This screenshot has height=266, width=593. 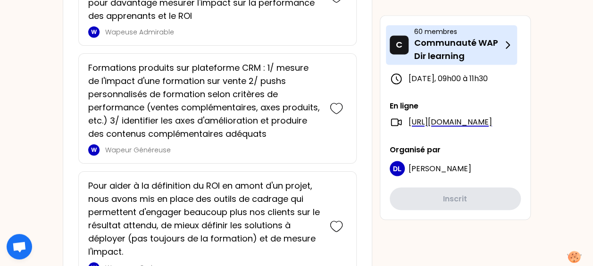 I want to click on p: Organisé par, so click(x=456, y=150).